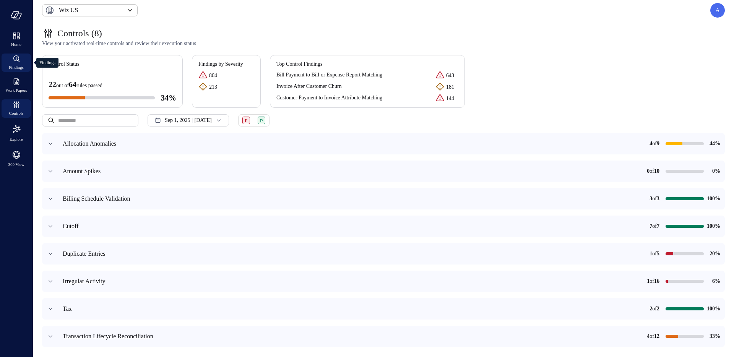  Describe the element at coordinates (213, 87) in the screenshot. I see `p: 213` at that location.